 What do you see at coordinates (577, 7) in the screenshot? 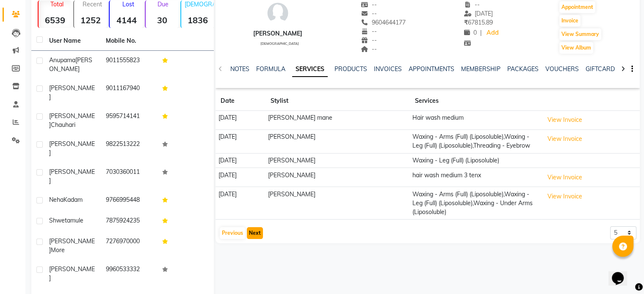
I see `button: Appointment` at bounding box center [577, 7].